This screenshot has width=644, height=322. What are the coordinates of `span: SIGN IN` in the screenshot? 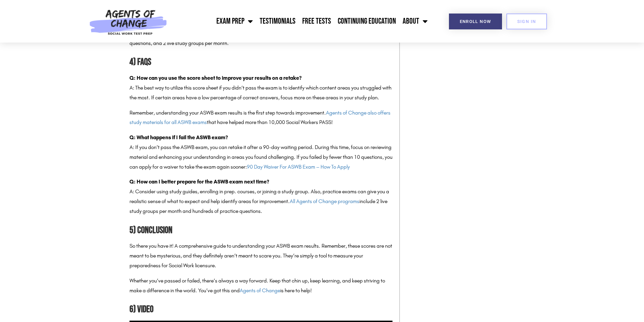 It's located at (527, 21).